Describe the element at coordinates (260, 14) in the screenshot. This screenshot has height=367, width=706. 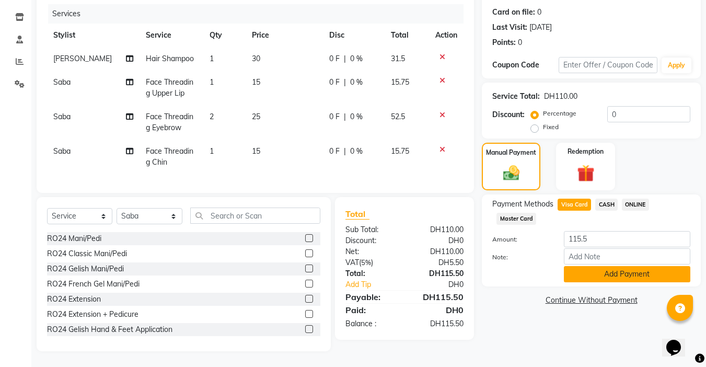
I see `div: Services` at that location.